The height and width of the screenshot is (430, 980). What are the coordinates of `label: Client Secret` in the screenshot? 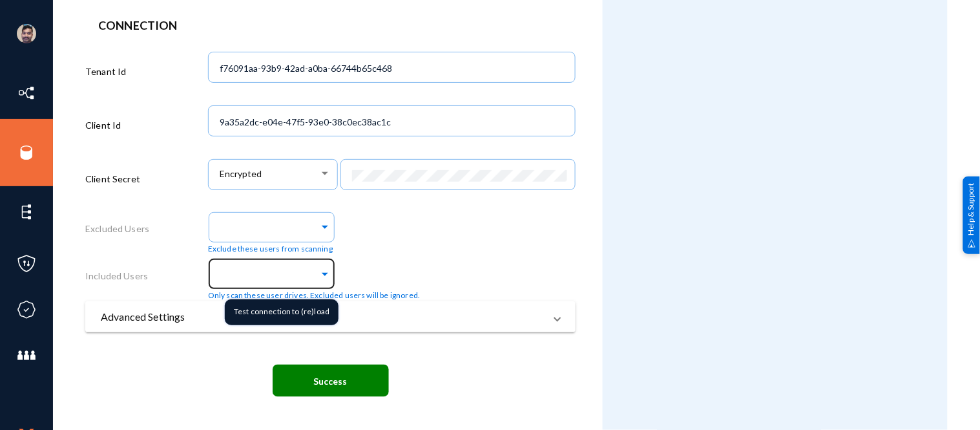 It's located at (113, 178).